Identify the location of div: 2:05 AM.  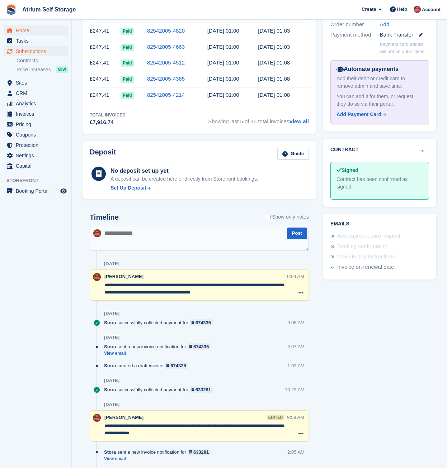
(296, 452).